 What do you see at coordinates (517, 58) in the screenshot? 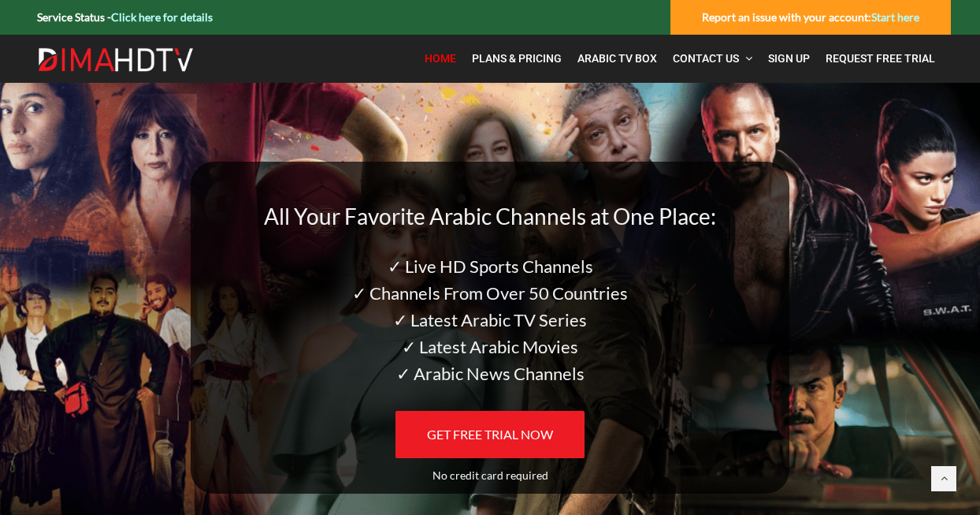
I see `span: Plans & Pricing` at bounding box center [517, 58].